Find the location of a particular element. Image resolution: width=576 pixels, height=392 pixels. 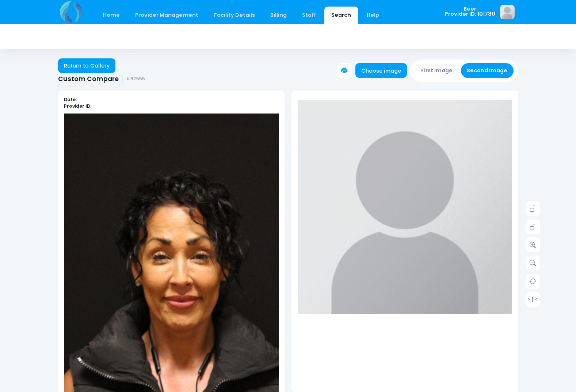

span: Custom Compare is located at coordinates (88, 79).